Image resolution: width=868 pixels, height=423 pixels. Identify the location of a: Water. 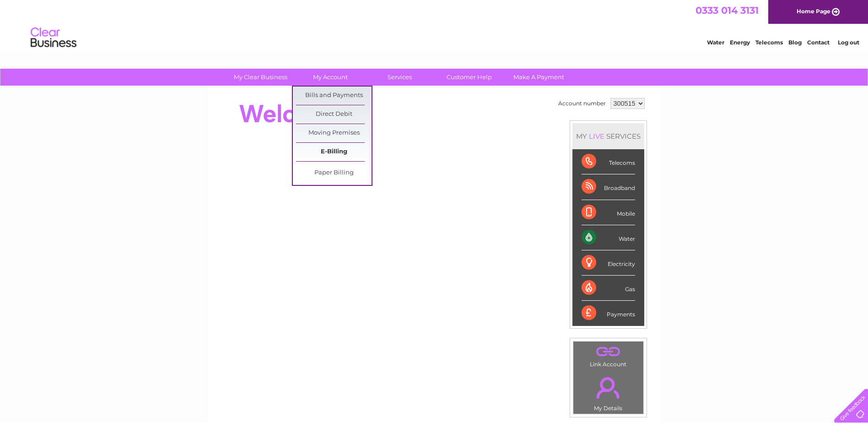
(716, 42).